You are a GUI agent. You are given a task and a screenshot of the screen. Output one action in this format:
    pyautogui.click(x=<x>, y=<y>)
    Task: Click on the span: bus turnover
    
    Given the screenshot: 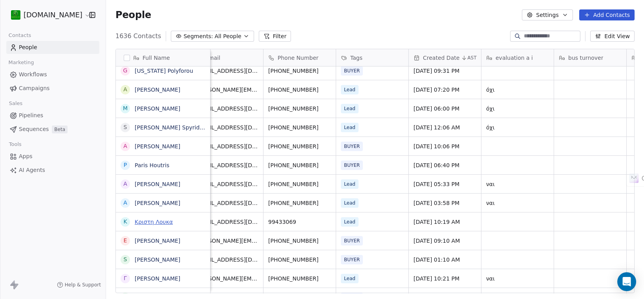 What is the action you would take?
    pyautogui.click(x=585, y=58)
    